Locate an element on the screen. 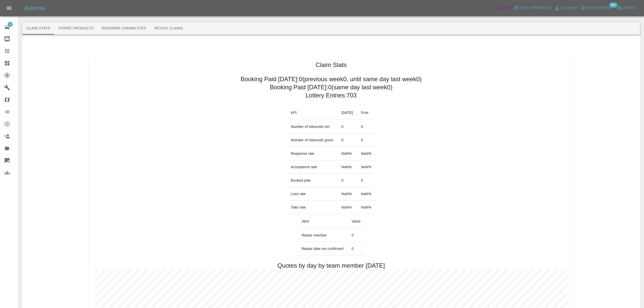 Image resolution: width=644 pixels, height=308 pixels. button: Help & Feedback is located at coordinates (533, 8).